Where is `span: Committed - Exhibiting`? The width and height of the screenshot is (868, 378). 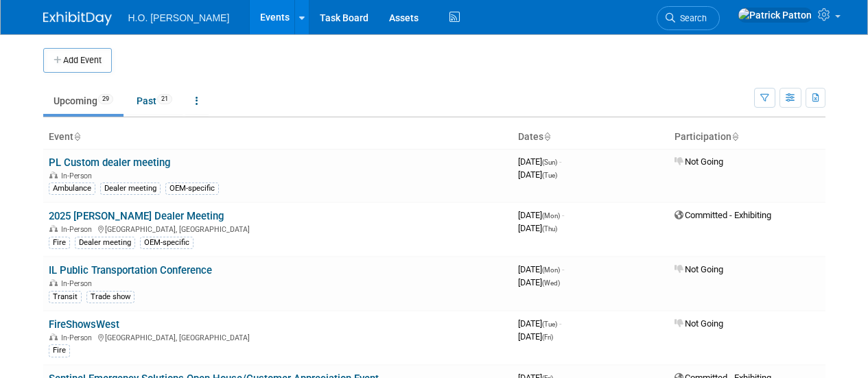
span: Committed - Exhibiting is located at coordinates (723, 214).